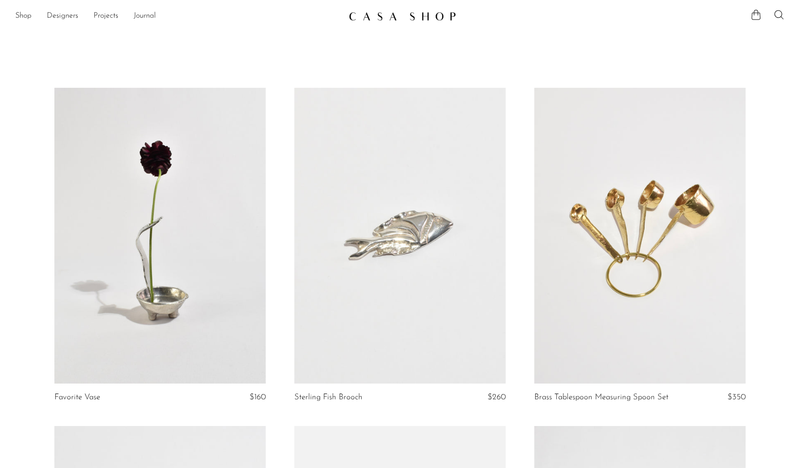 Image resolution: width=800 pixels, height=468 pixels. Describe the element at coordinates (144, 16) in the screenshot. I see `a: Journal` at that location.